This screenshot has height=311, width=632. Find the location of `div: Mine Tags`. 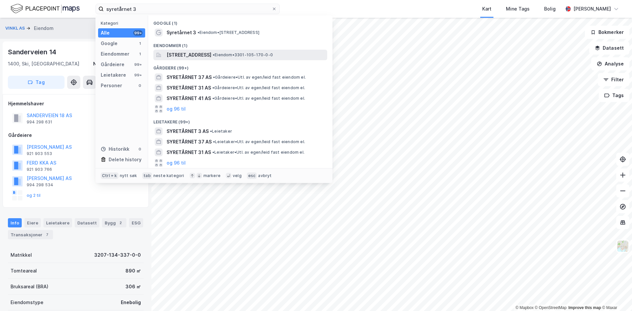

div: Mine Tags is located at coordinates (517, 9).